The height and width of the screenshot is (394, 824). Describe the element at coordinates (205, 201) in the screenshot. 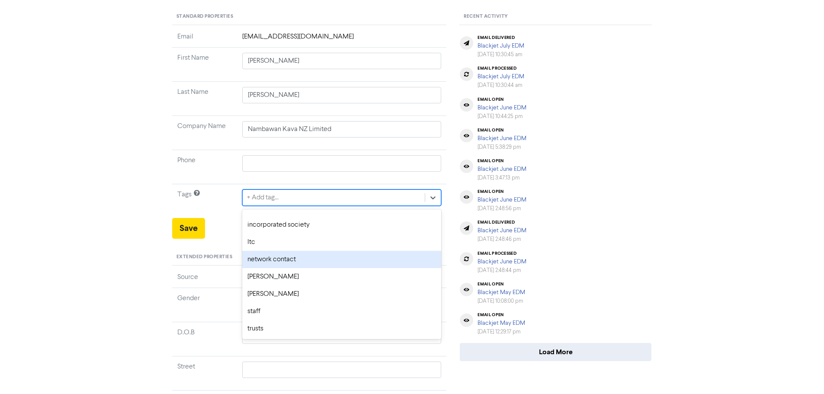

I see `td: Tags` at that location.